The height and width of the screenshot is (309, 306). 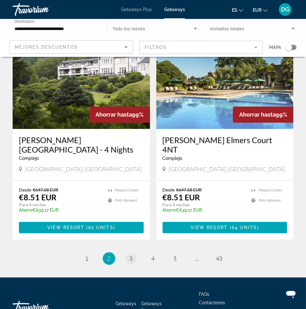 What do you see at coordinates (244, 227) in the screenshot?
I see `span: 64 units` at bounding box center [244, 227].